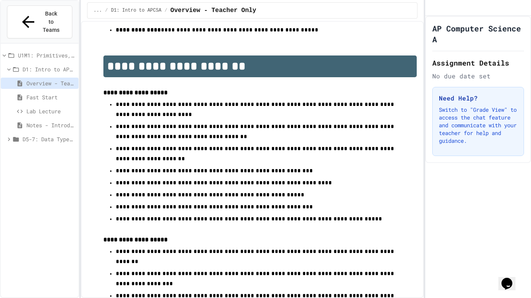  I want to click on h1: AP Computer Science A, so click(478, 34).